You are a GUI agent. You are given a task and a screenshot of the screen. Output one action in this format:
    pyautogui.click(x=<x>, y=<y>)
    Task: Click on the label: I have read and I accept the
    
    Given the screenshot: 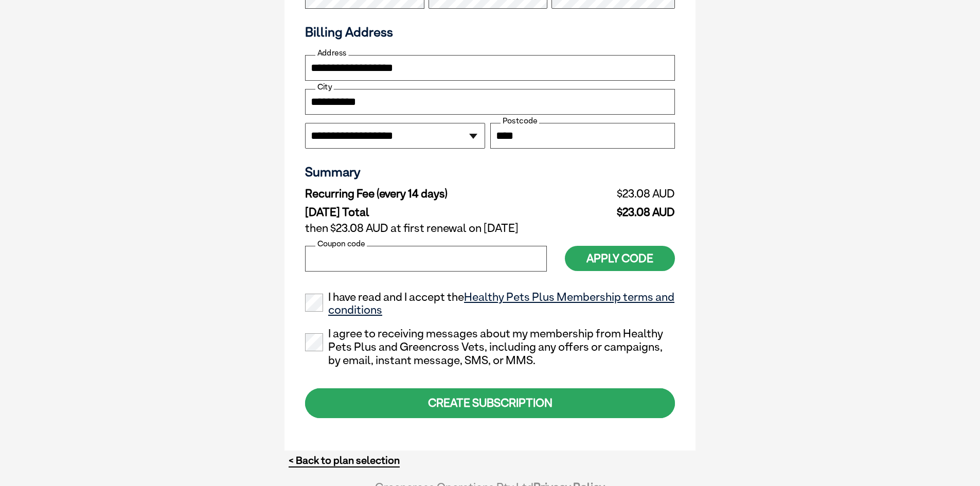 What is the action you would take?
    pyautogui.click(x=490, y=304)
    